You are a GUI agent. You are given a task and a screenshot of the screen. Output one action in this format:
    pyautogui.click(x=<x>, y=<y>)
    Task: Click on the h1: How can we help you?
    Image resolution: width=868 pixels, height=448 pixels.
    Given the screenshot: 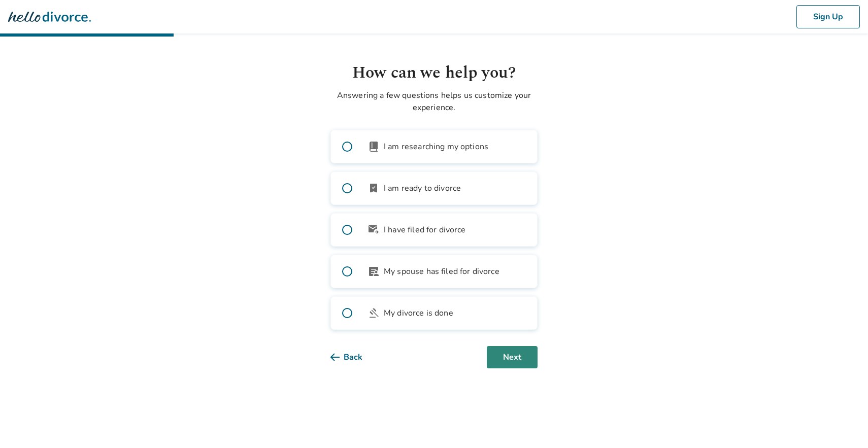 What is the action you would take?
    pyautogui.click(x=434, y=73)
    